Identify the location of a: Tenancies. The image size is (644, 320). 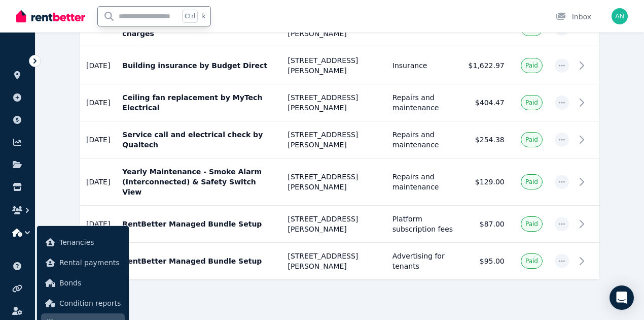
(83, 242).